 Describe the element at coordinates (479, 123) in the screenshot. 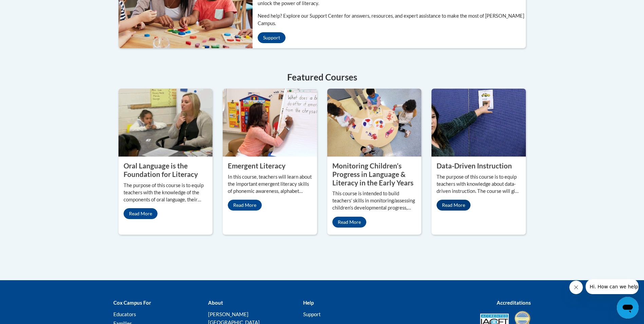

I see `img: Data-Driven Instruction` at that location.